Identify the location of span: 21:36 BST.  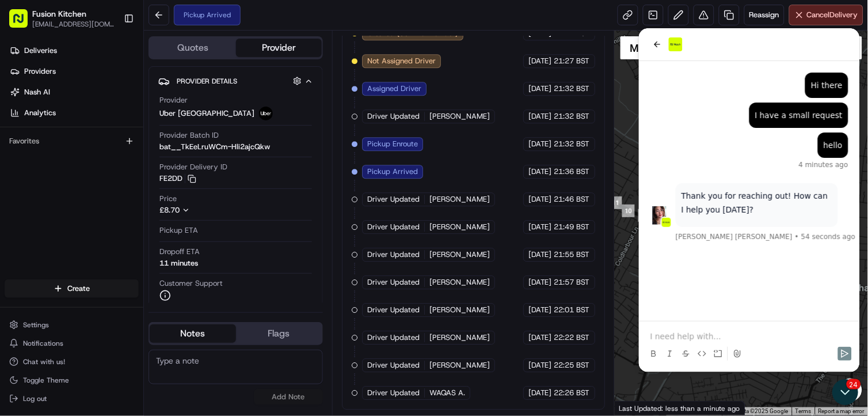
(572, 171).